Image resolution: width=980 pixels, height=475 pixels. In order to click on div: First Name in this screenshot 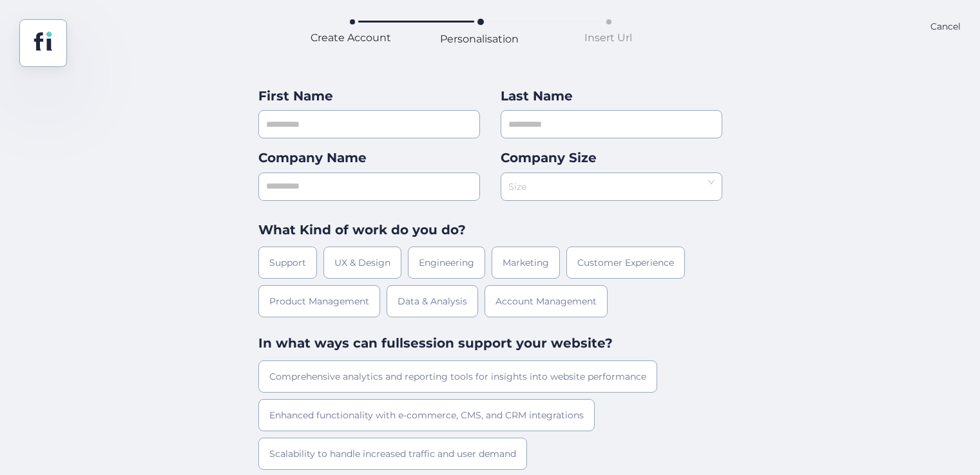, I will do `click(369, 96)`.